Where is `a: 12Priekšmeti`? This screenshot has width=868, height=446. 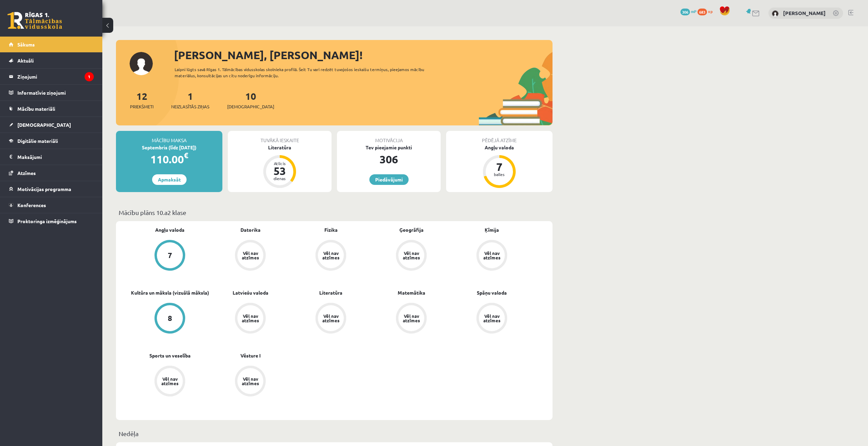
a: 12Priekšmeti is located at coordinates (142, 100).